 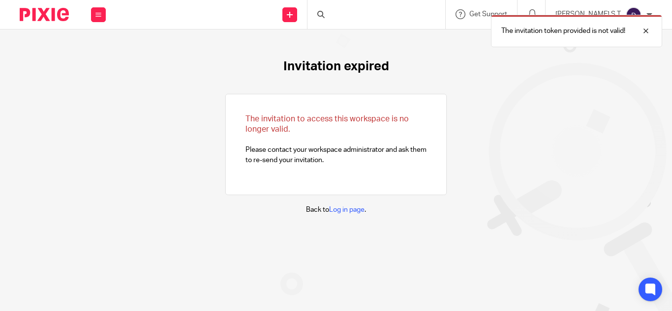 What do you see at coordinates (44, 14) in the screenshot?
I see `img: Pixie` at bounding box center [44, 14].